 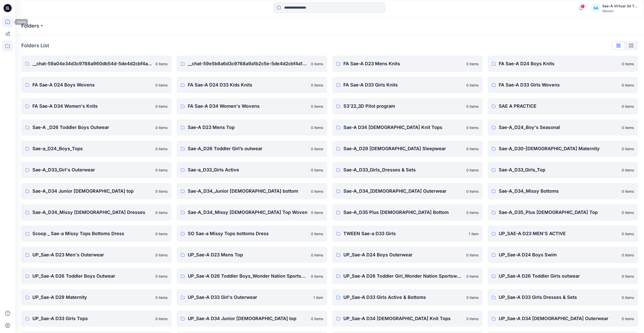 What do you see at coordinates (403, 298) in the screenshot?
I see `p: UP_Sae-A D33 Girls Active & Bottoms` at bounding box center [403, 298].